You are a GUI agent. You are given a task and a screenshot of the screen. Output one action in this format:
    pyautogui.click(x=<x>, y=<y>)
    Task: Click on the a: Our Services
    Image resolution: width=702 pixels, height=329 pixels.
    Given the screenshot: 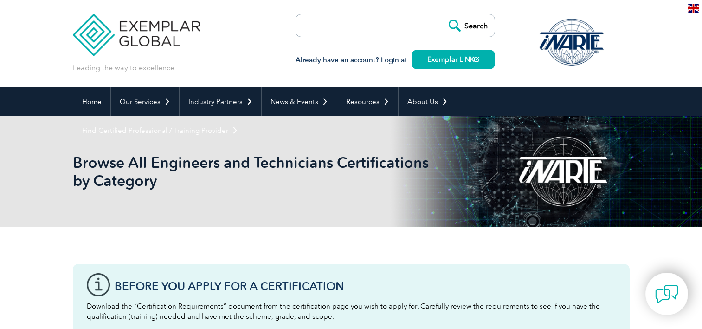 What is the action you would take?
    pyautogui.click(x=145, y=102)
    